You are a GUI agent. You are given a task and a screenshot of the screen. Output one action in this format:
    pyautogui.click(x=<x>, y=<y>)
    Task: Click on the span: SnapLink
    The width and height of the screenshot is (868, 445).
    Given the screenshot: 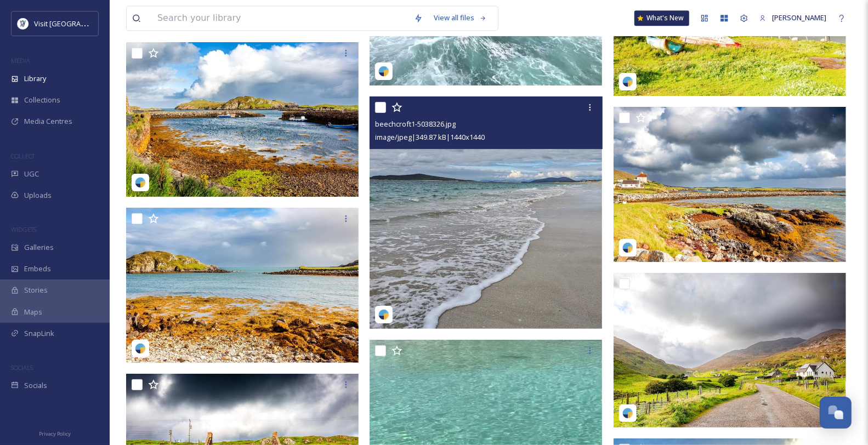 What is the action you would take?
    pyautogui.click(x=39, y=334)
    